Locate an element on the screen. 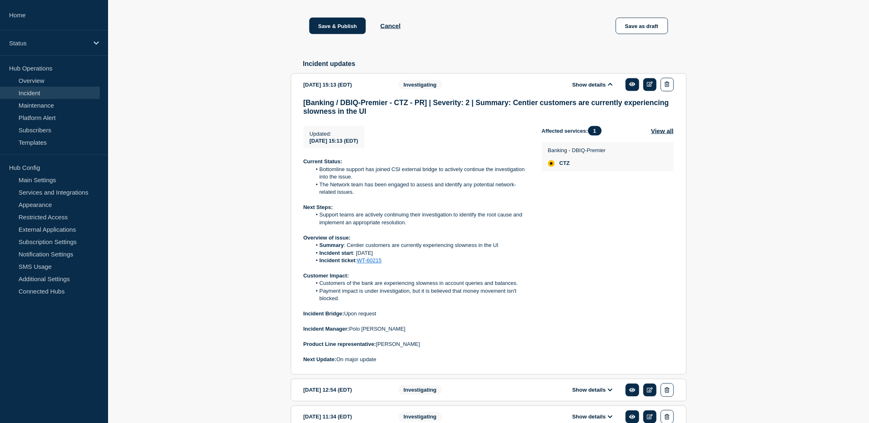  button: View all is located at coordinates (662, 131).